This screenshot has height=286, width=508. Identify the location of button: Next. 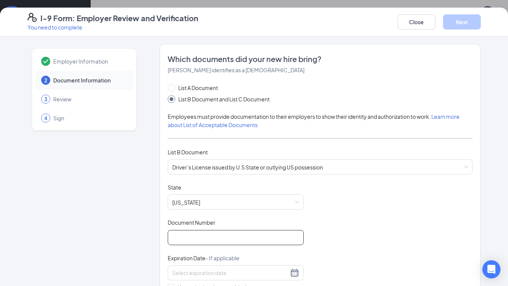
(462, 22).